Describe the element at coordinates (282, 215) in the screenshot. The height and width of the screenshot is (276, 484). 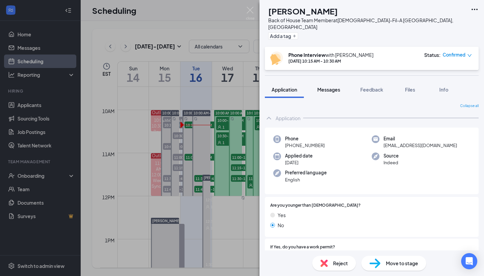
I see `span: Yes` at that location.